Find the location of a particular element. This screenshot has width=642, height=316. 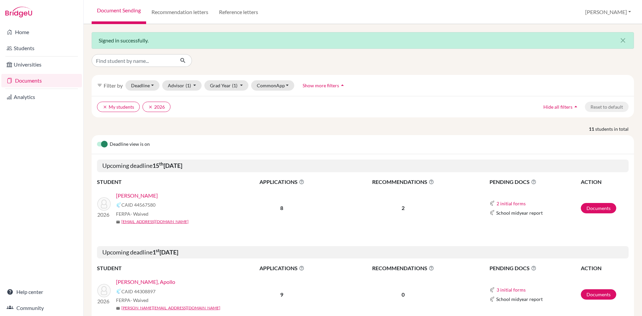

span: CAID 44308897 is located at coordinates (138, 291).